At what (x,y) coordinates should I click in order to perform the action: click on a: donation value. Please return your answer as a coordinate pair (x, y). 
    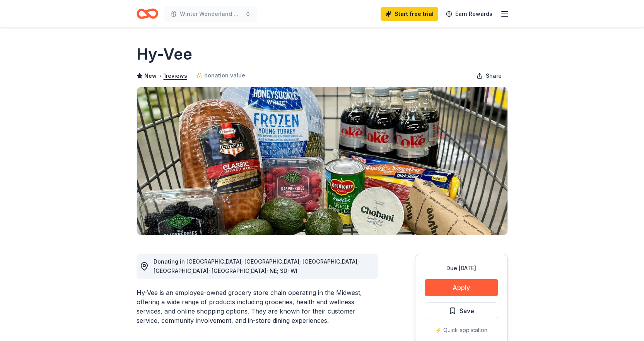
    Looking at the image, I should click on (221, 75).